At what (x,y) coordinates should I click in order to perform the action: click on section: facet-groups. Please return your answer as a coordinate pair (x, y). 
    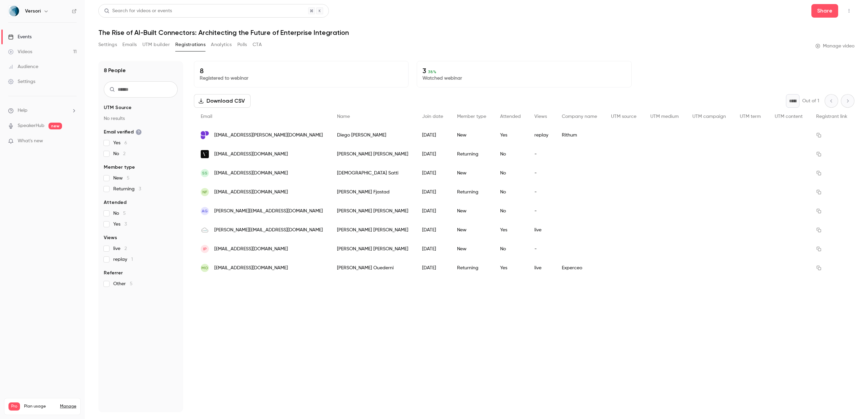
    Looking at the image, I should click on (140, 196).